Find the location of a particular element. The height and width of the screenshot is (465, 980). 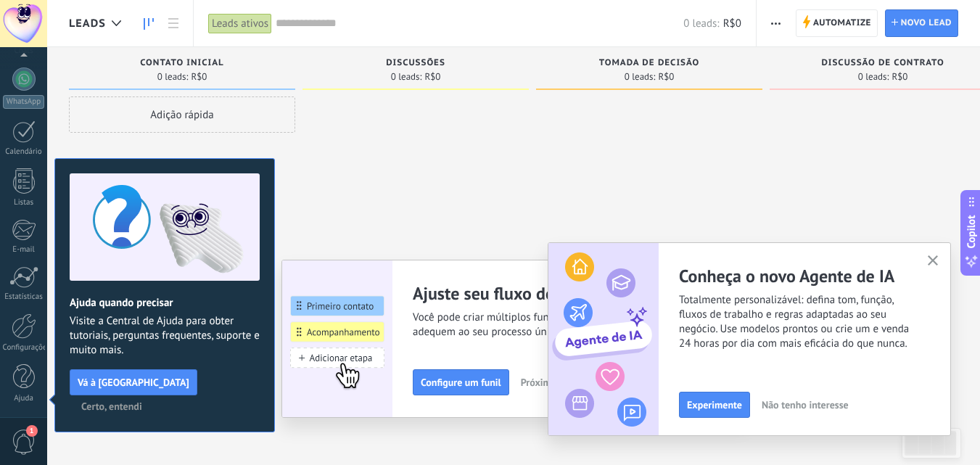

span: Experimente is located at coordinates (715, 405).